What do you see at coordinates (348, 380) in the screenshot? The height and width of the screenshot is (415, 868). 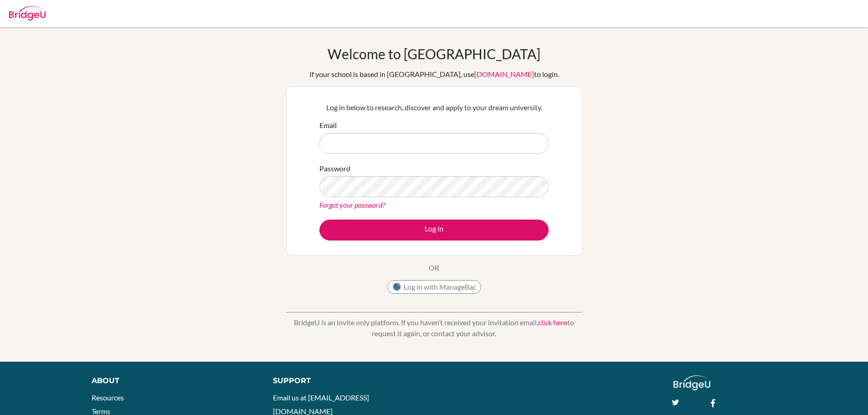 I see `div: Support` at bounding box center [348, 380].